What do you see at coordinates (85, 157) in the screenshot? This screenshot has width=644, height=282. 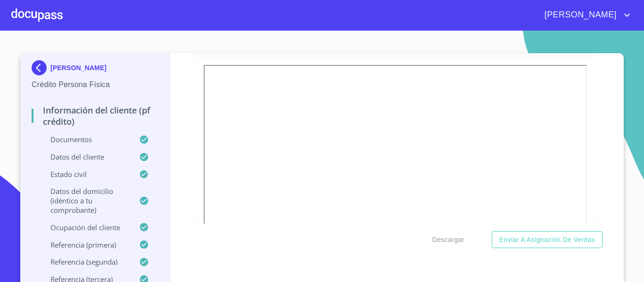 I see `p: Datos del cliente` at bounding box center [85, 157].